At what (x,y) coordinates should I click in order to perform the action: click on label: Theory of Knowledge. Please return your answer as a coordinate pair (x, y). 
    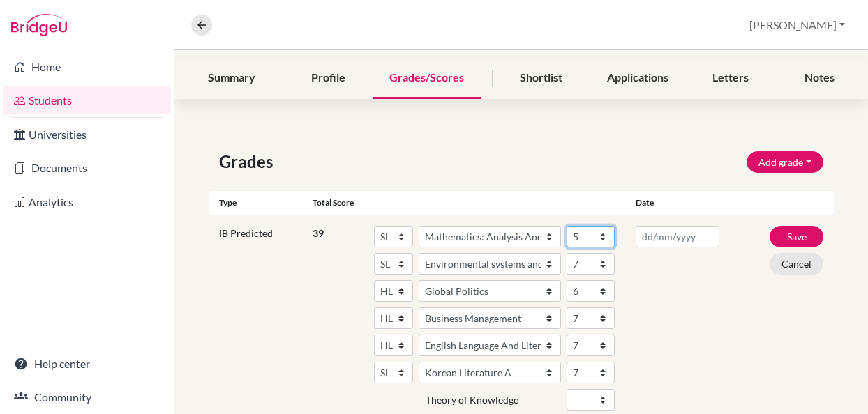
    Looking at the image, I should click on (472, 399).